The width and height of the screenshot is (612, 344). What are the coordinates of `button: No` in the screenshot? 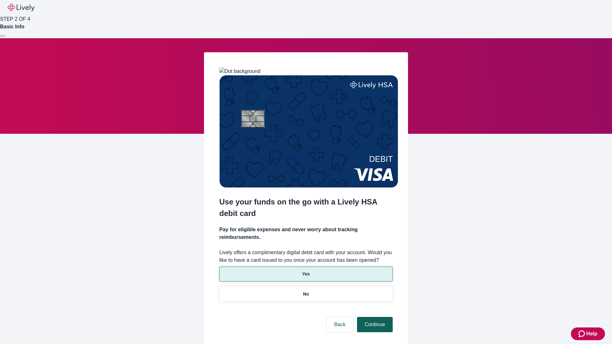 It's located at (306, 294).